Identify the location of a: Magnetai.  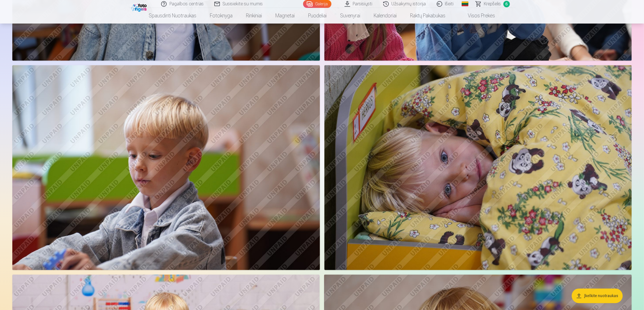
(285, 16).